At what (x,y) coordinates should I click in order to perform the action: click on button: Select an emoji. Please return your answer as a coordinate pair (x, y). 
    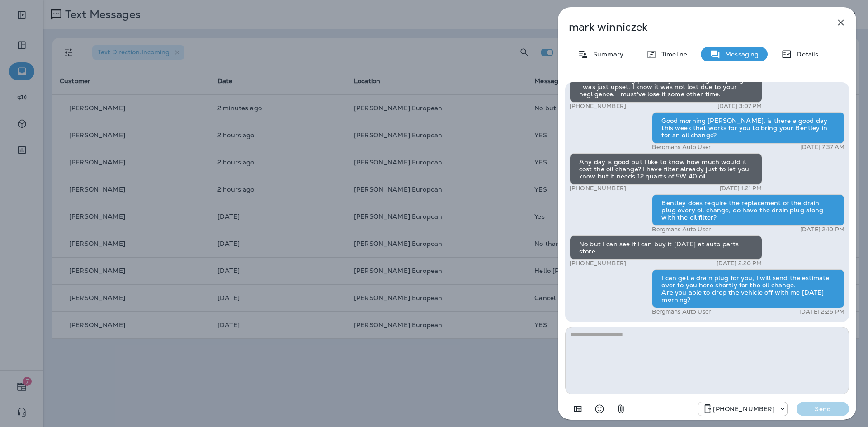
    Looking at the image, I should click on (600, 409).